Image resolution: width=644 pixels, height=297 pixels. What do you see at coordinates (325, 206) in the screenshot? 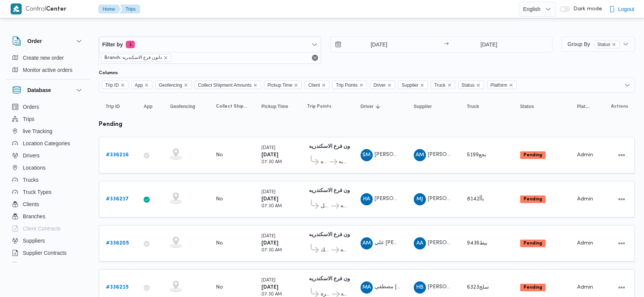
I see `span: قسم ثان الرمل` at bounding box center [325, 206].